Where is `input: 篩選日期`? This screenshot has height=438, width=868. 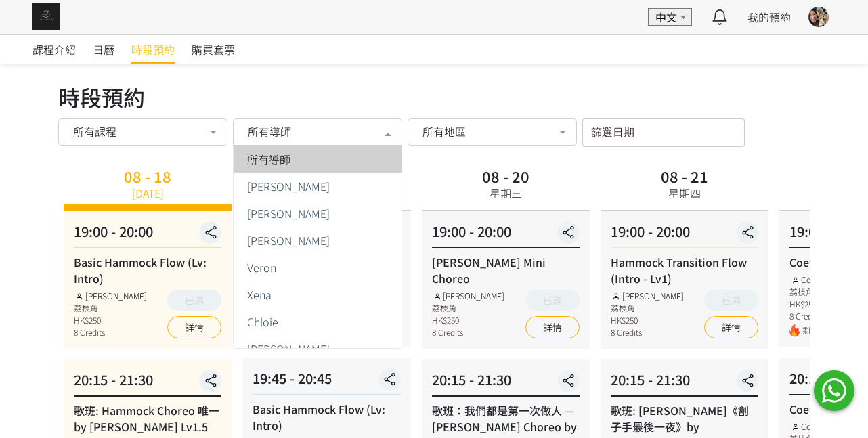
input: 篩選日期 is located at coordinates (663, 133).